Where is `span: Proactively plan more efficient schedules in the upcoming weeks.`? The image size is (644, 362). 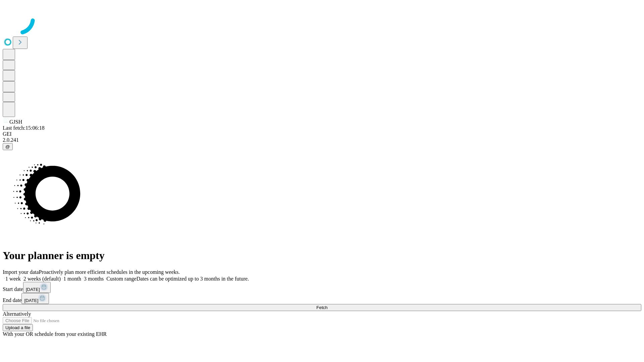
span: Proactively plan more efficient schedules in the upcoming weeks. is located at coordinates (109, 272).